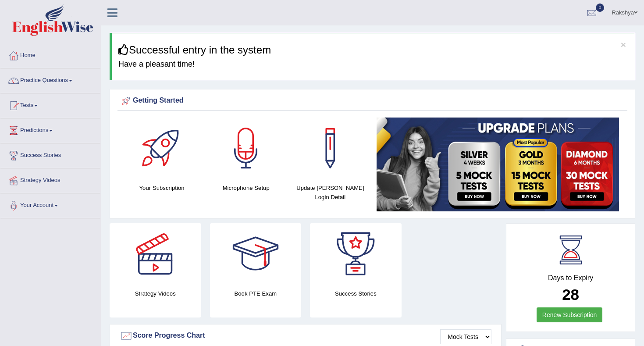 The width and height of the screenshot is (644, 346). Describe the element at coordinates (571, 294) in the screenshot. I see `b: 28` at that location.